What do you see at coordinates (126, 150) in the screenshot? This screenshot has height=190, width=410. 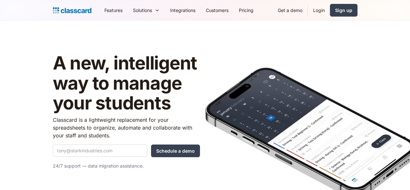 I see `form: Quick Demo Form` at bounding box center [126, 150].